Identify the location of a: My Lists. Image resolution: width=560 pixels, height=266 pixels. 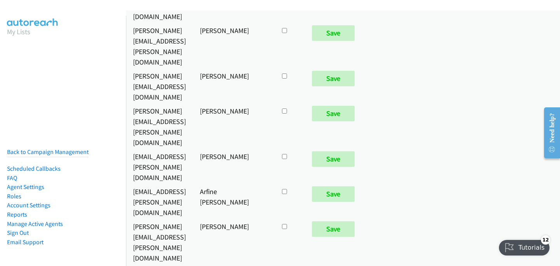
(19, 31).